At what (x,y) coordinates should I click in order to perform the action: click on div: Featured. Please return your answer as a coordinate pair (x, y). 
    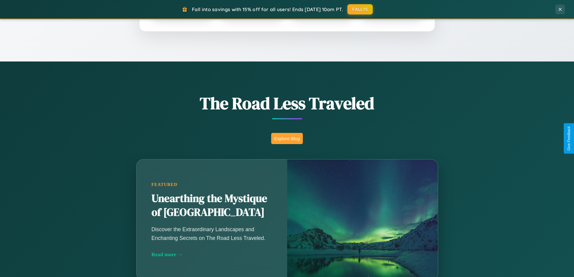
    Looking at the image, I should click on (212, 185).